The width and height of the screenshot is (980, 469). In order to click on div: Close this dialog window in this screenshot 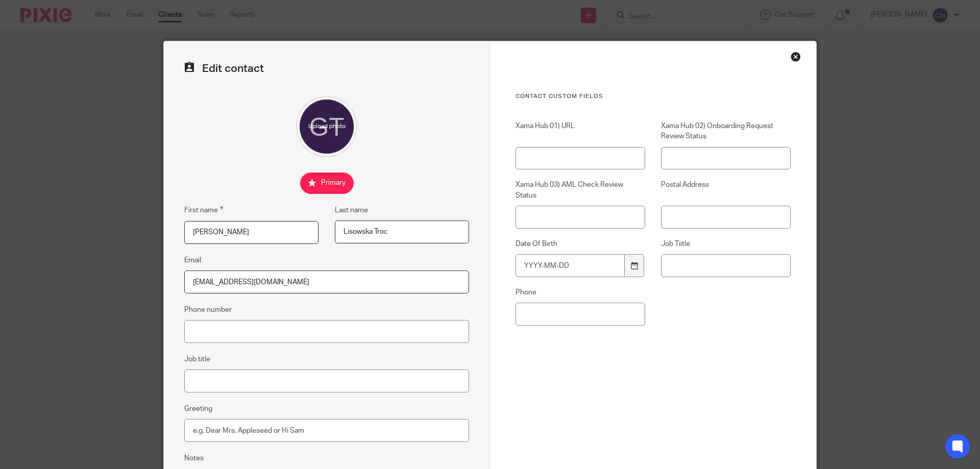, I will do `click(796, 57)`.